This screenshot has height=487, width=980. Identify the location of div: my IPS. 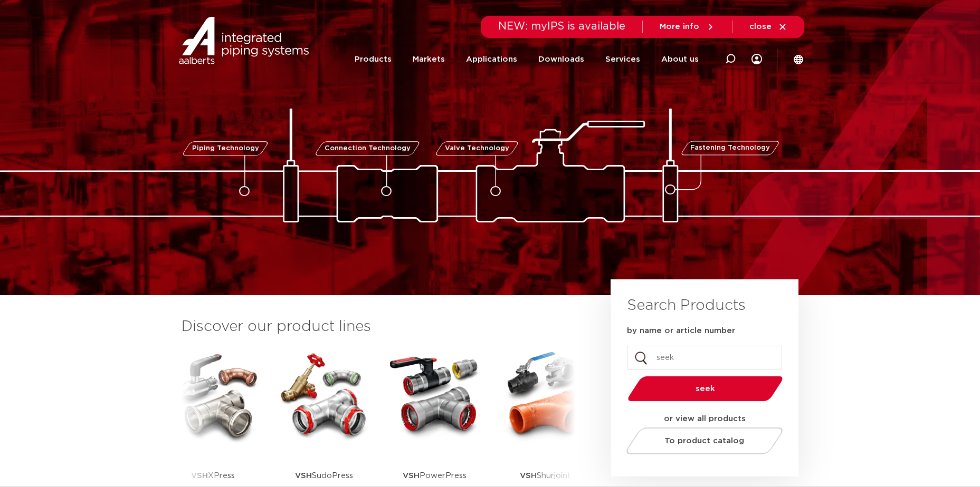
(757, 59).